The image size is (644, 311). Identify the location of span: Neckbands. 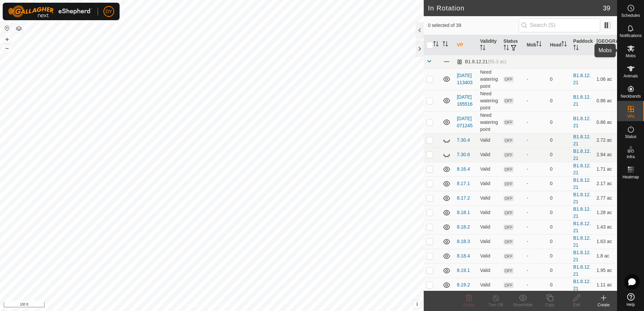
(630, 96).